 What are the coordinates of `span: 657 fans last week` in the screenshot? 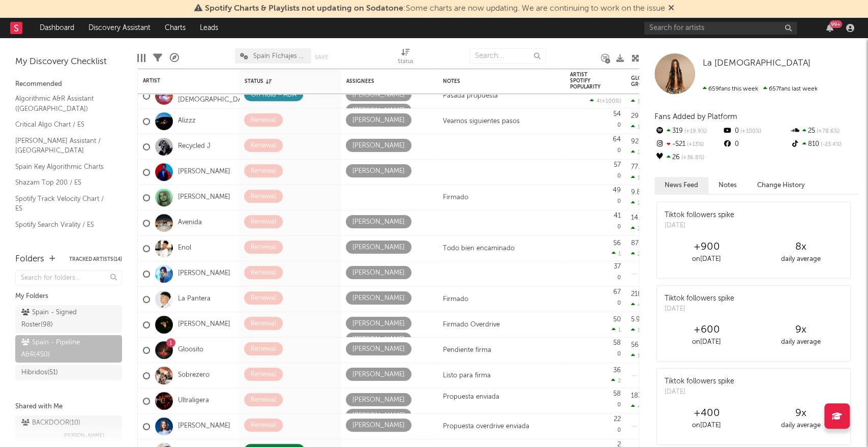 It's located at (760, 89).